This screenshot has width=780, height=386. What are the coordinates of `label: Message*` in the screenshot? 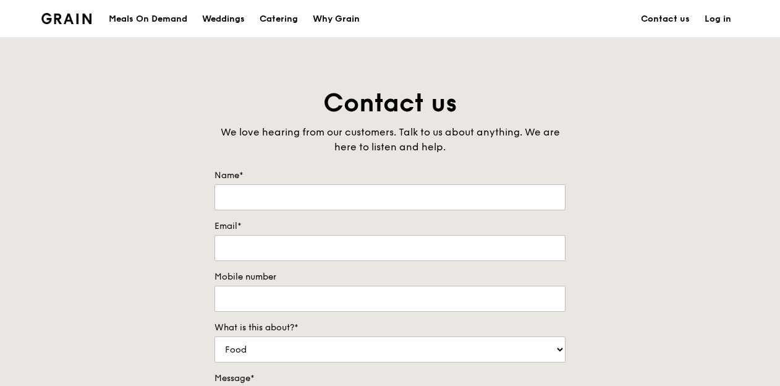 It's located at (390, 378).